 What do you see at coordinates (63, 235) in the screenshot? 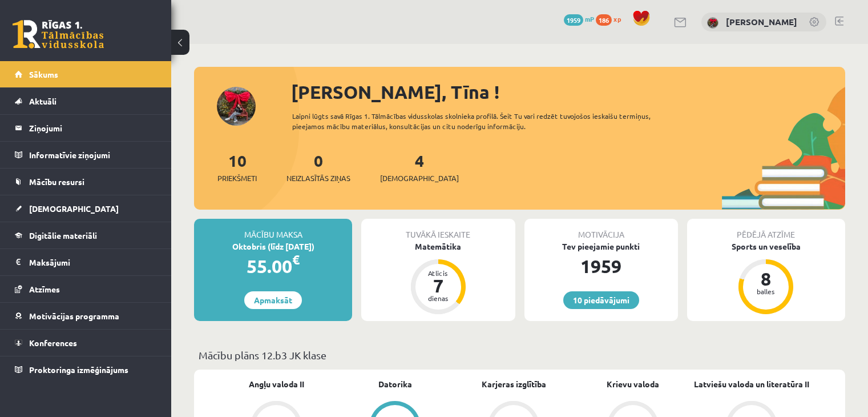
I see `span: Digitālie materiāli` at bounding box center [63, 235].